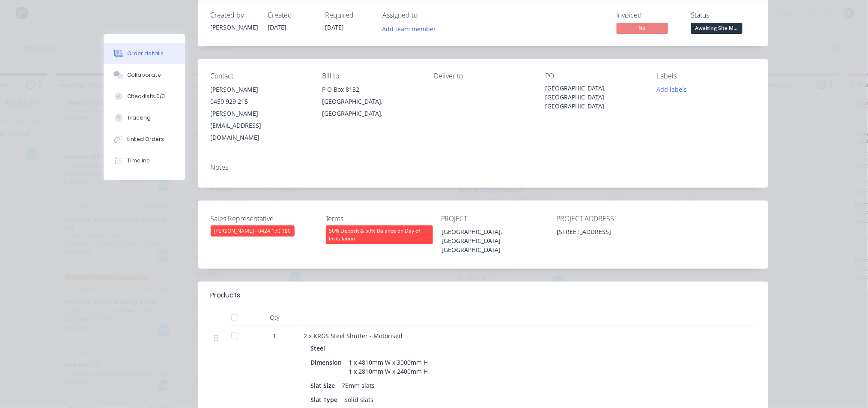 This screenshot has width=868, height=408. Describe the element at coordinates (717, 29) in the screenshot. I see `button: Awaiting Site M...` at that location.